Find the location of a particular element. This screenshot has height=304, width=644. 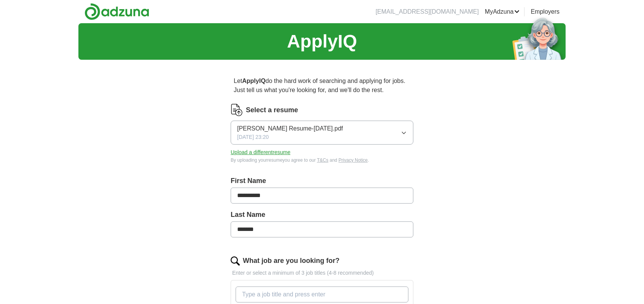

a: MyAdzuna is located at coordinates (503, 12).